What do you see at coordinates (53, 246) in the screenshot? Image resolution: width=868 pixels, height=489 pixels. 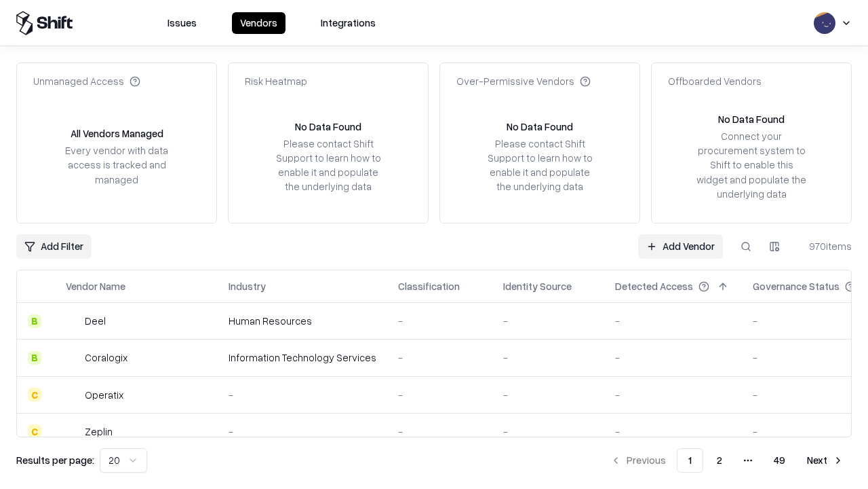 I see `button: Add Filter` at bounding box center [53, 246].